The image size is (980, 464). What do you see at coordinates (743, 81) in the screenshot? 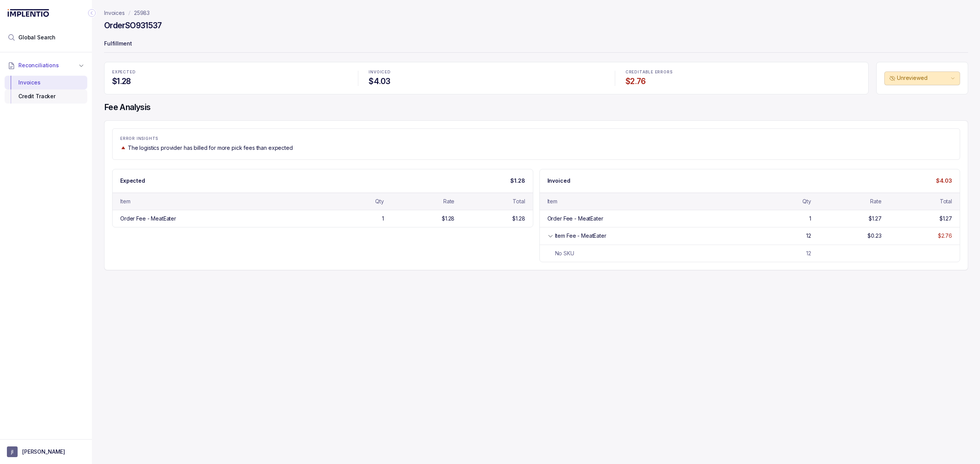
I see `h4: $2.76` at bounding box center [743, 81].